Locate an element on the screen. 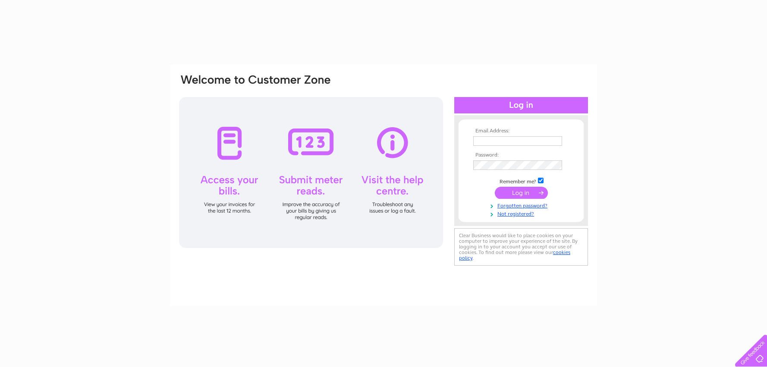 This screenshot has height=367, width=767. div: Clear Business would like to place cookies on your computer to improve your experience of the sit... is located at coordinates (521, 247).